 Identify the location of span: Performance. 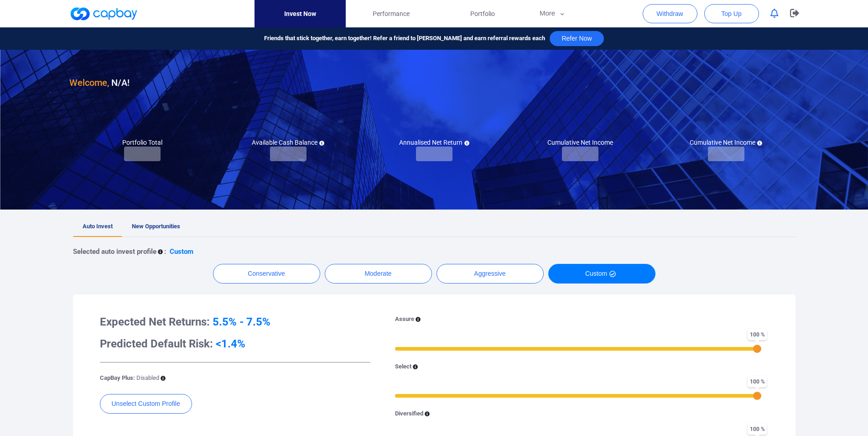
(391, 13).